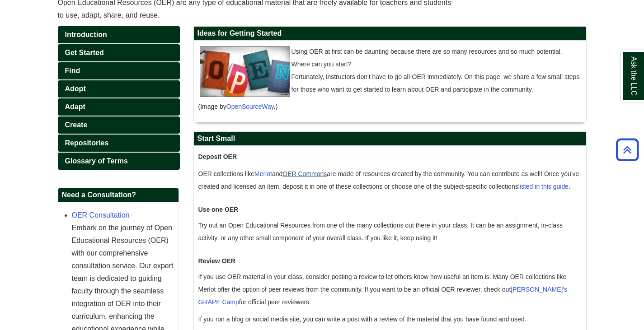  What do you see at coordinates (119, 125) in the screenshot?
I see `a: Create` at bounding box center [119, 125].